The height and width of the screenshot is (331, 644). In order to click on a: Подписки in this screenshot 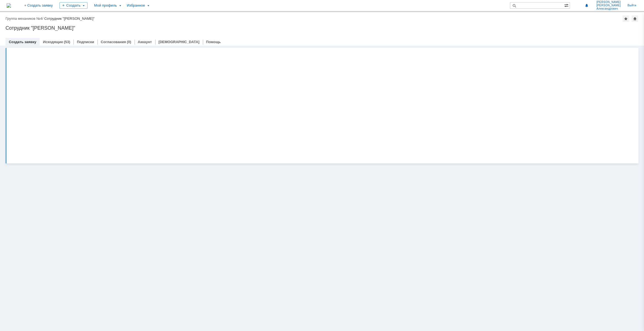, I will do `click(85, 42)`.